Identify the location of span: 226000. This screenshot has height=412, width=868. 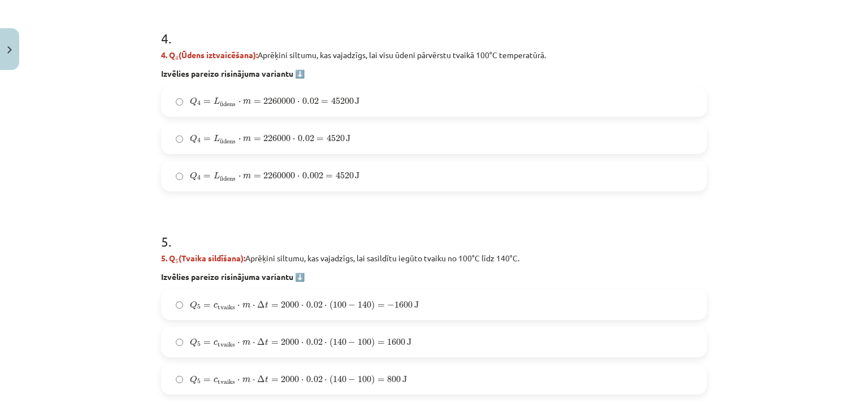
(277, 138).